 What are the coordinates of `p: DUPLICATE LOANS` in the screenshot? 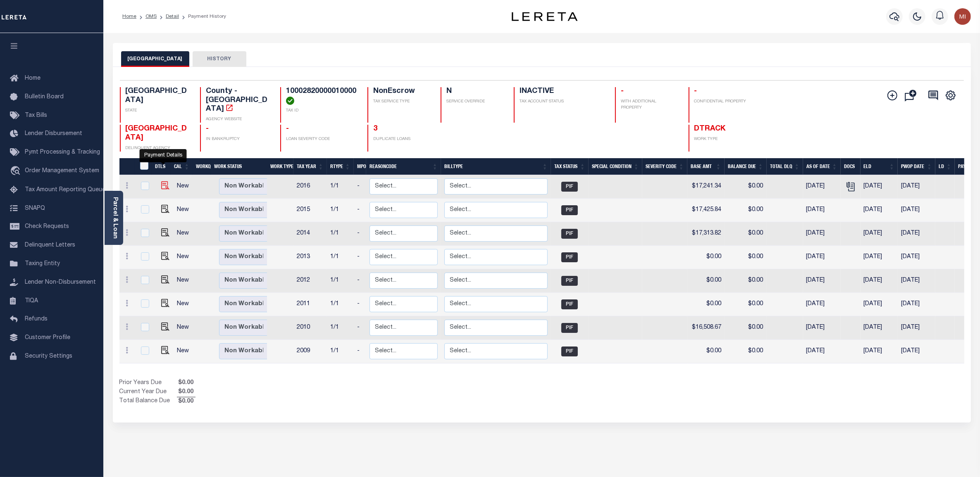 It's located at (402, 139).